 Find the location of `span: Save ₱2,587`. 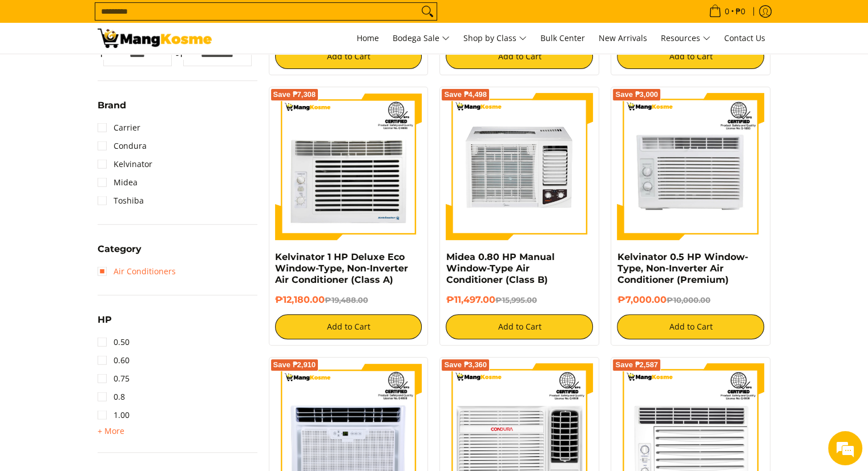

span: Save ₱2,587 is located at coordinates (637, 365).